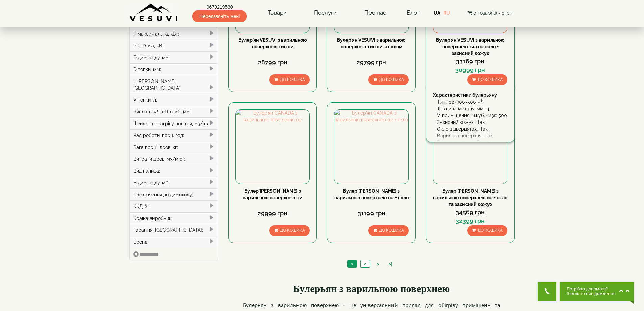 The height and width of the screenshot is (311, 644). I want to click on a: Про нас, so click(376, 13).